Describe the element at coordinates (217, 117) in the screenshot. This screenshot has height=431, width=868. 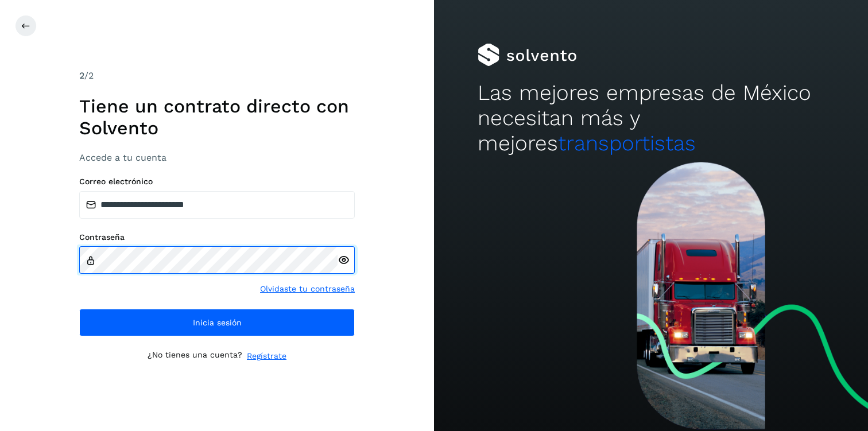
I see `h1: Tiene un contrato directo con Solvento` at that location.